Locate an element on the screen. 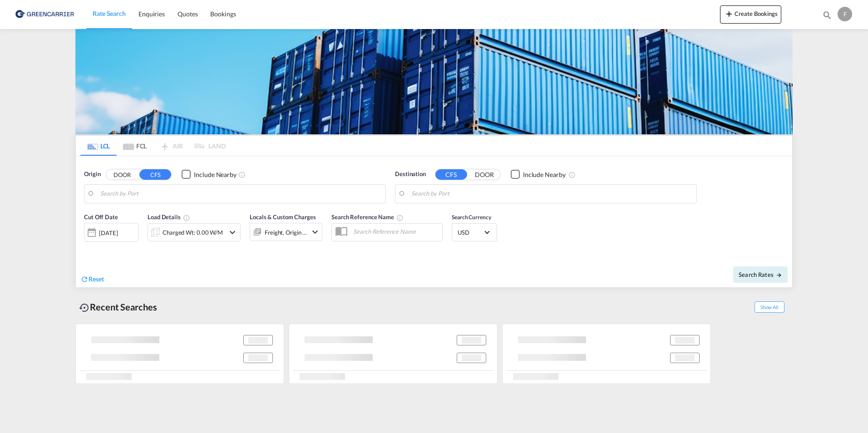  md-icon: icon-arrow-right is located at coordinates (779, 275).